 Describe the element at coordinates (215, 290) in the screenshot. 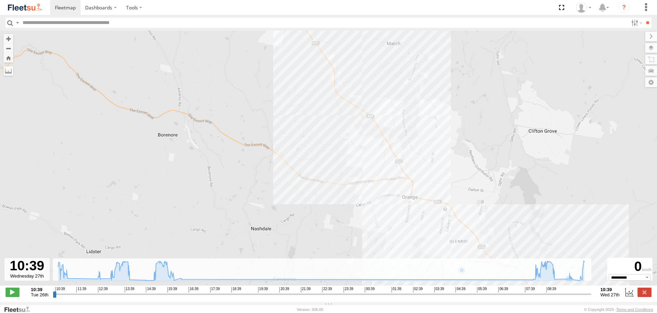

I see `span: 17:39` at that location.